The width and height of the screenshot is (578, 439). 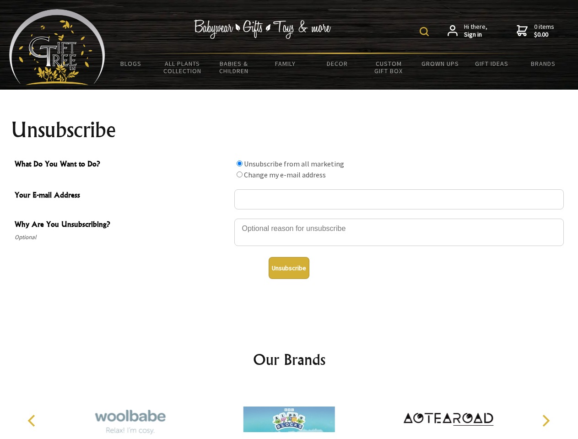 What do you see at coordinates (131, 64) in the screenshot?
I see `a: BLOGS` at bounding box center [131, 64].